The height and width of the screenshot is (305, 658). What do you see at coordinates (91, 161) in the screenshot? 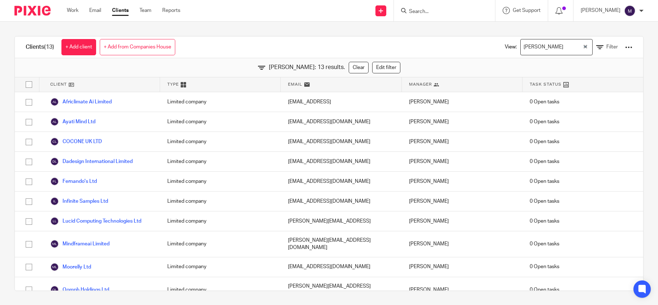
I see `a: Dadesign International Limited` at bounding box center [91, 161].